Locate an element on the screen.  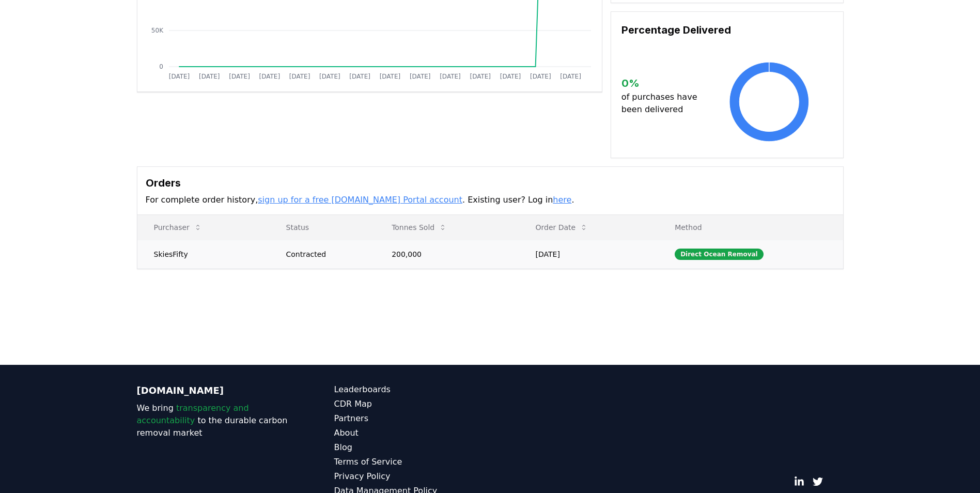
tspan: 50K is located at coordinates (157, 30).